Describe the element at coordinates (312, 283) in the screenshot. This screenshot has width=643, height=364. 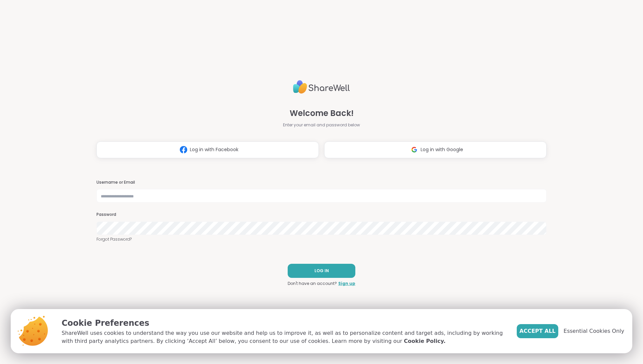
I see `span: Don't have an account?` at that location.